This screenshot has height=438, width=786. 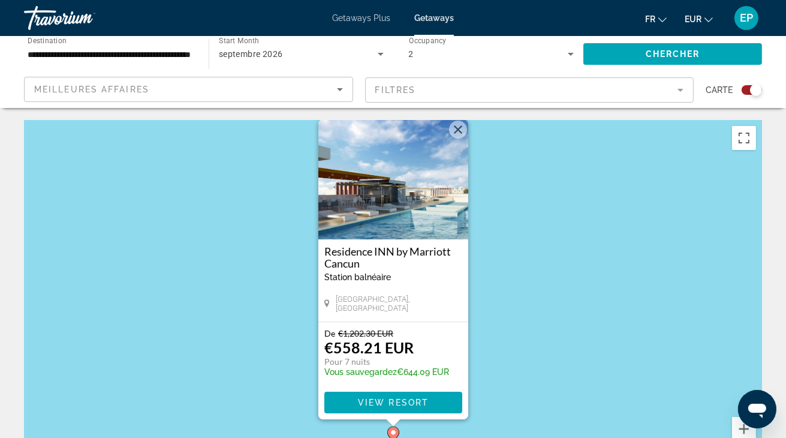 I want to click on button: Filter, so click(x=529, y=90).